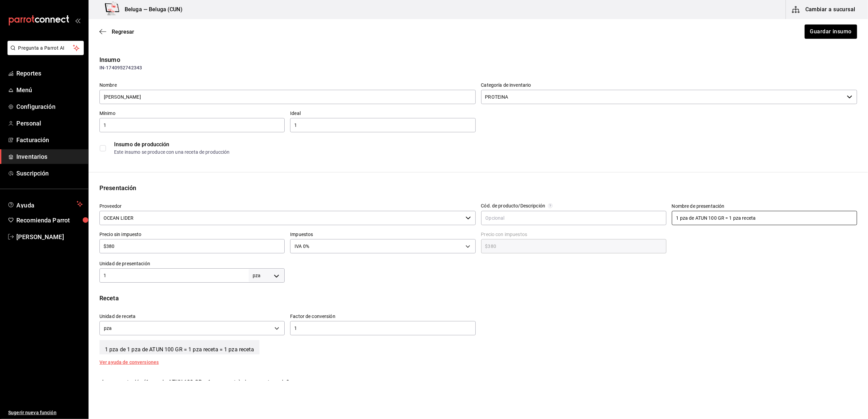 This screenshot has width=868, height=419. What do you see at coordinates (478, 68) in the screenshot?
I see `div: IN-1740952742343` at bounding box center [478, 68].